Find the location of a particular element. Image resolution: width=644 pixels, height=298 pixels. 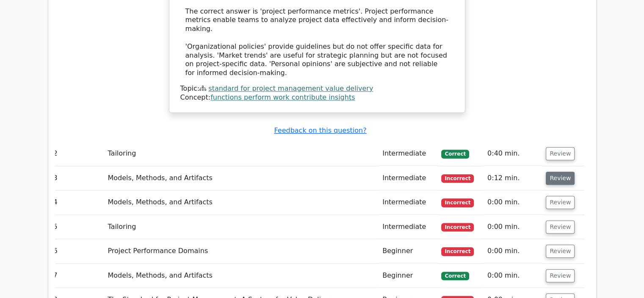

td: Project Performance Domains is located at coordinates (241, 251).